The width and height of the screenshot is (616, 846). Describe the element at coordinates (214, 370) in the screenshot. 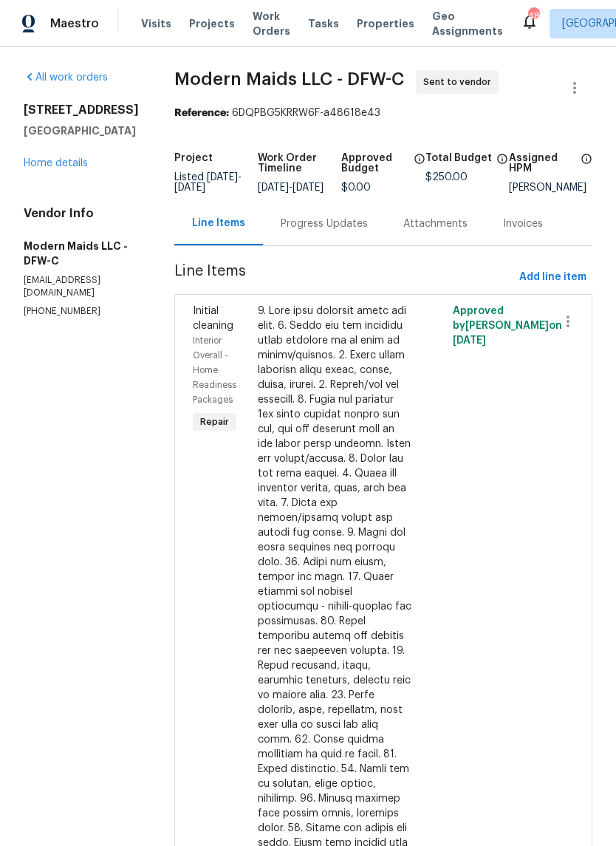

I see `span: Interior Overall - Home Readiness Packages` at that location.